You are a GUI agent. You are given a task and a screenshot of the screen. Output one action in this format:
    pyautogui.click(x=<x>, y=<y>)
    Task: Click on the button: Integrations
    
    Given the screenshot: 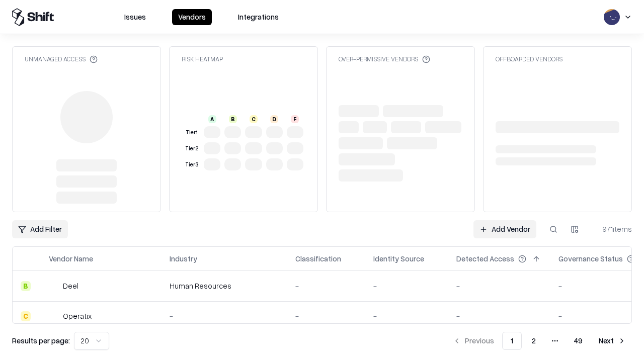 What is the action you would take?
    pyautogui.click(x=258, y=17)
    